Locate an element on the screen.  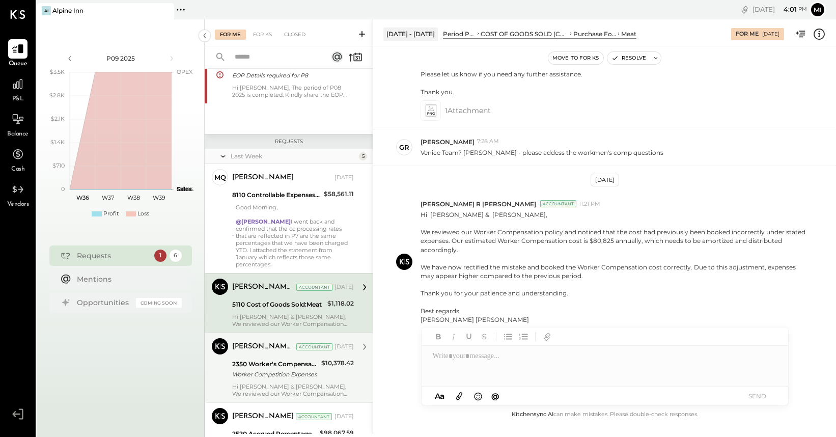
div: 1 is located at coordinates (160, 255).